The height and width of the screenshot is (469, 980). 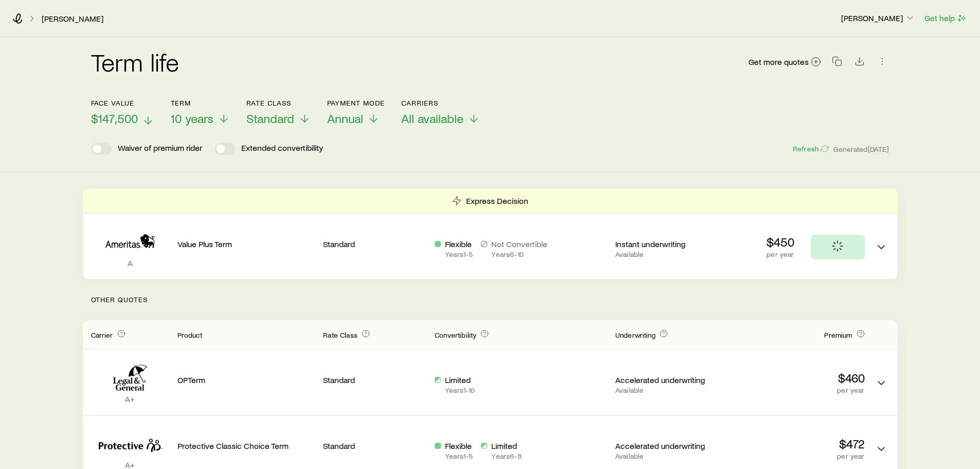 I want to click on button: Get help, so click(x=945, y=18).